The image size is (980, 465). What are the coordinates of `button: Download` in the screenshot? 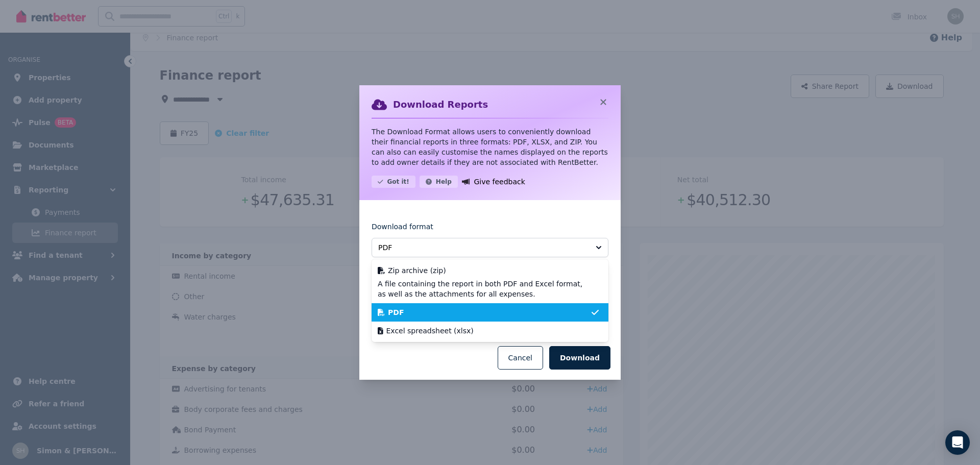 It's located at (580, 358).